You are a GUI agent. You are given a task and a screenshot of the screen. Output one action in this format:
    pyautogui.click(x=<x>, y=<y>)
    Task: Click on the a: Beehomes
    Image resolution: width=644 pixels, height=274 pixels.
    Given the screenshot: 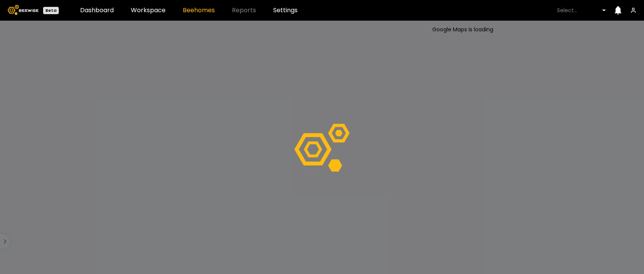 What is the action you would take?
    pyautogui.click(x=199, y=10)
    